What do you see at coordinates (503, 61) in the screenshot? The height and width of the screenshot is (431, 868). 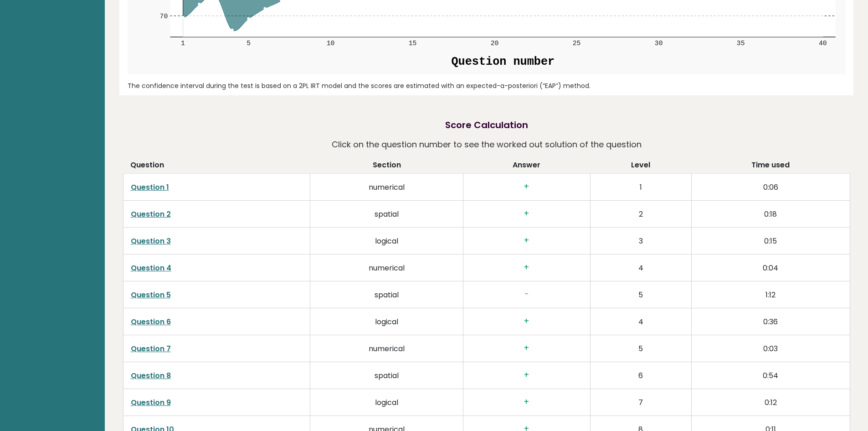 I see `text: Question number` at bounding box center [503, 61].